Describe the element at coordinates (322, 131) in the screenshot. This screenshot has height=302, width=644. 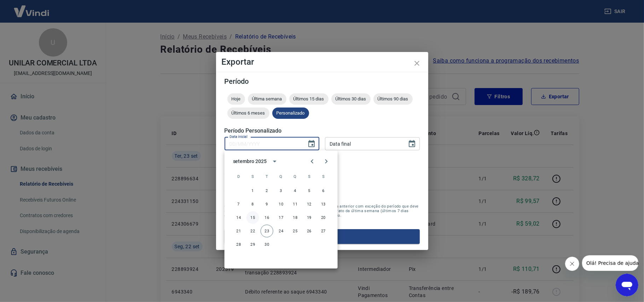
I see `h5: Período Personalizado` at that location.